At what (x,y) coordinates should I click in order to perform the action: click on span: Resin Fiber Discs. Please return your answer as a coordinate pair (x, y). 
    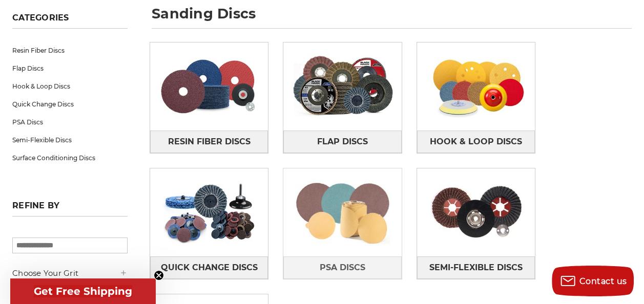
    Looking at the image, I should click on (209, 142).